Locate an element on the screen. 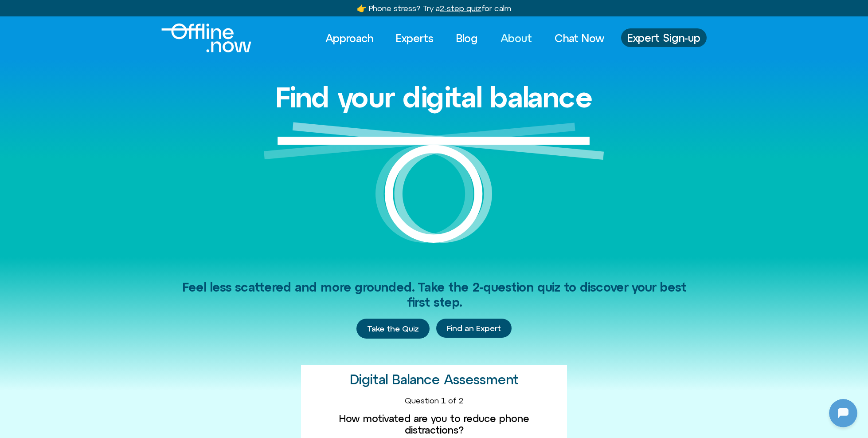 This screenshot has height=438, width=868. nav: Menu is located at coordinates (465, 38).